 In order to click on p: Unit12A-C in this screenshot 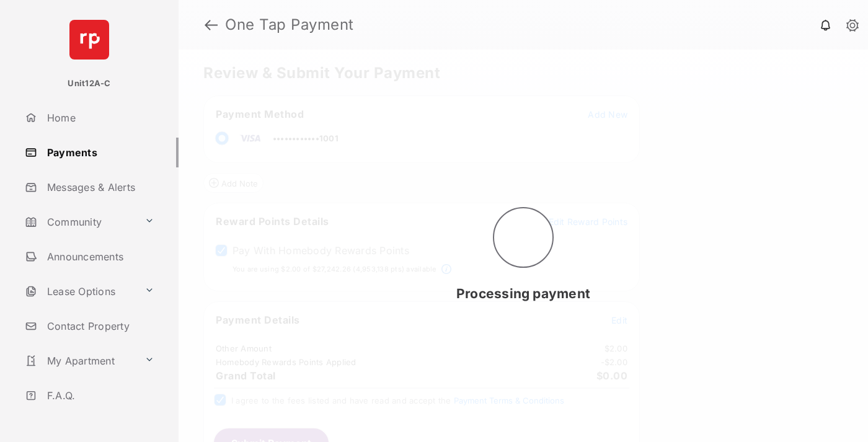, I will do `click(88, 84)`.